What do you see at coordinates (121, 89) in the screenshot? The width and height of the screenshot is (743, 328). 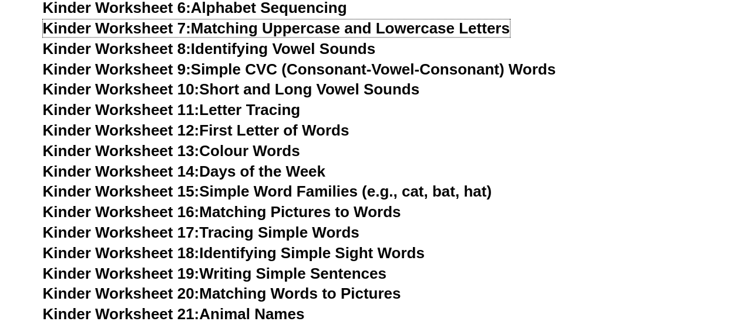 I see `span: Kinder Worksheet 10:` at bounding box center [121, 89].